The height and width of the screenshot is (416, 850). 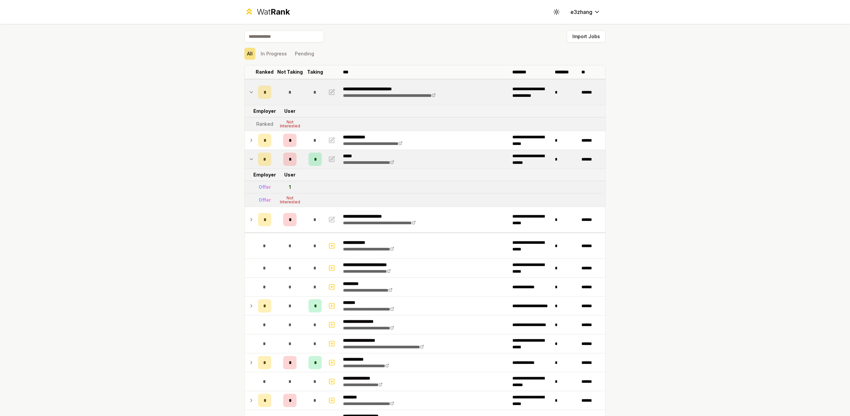 I want to click on div: 1, so click(x=290, y=187).